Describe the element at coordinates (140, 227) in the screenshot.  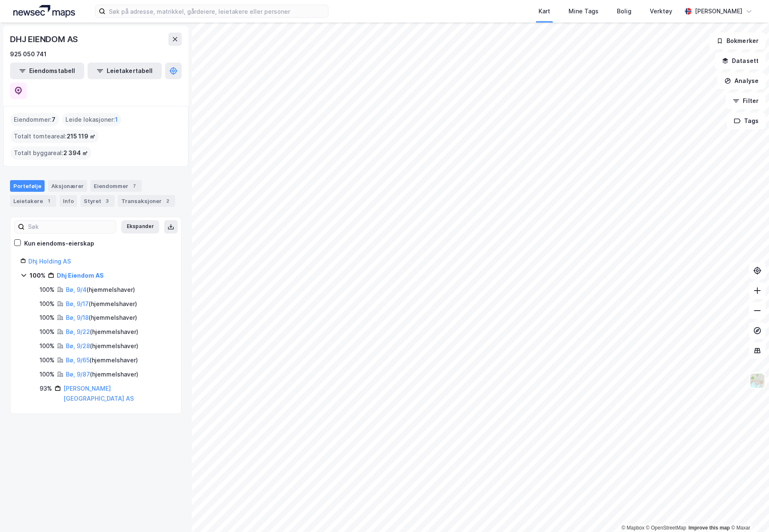
I see `button: Ekspander` at that location.